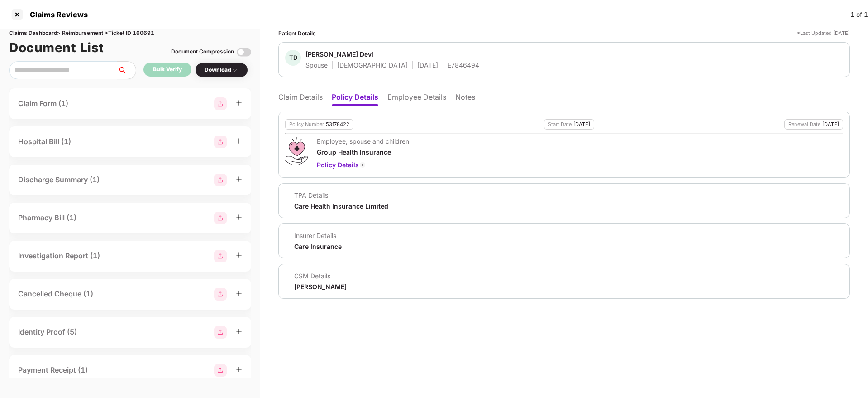  Describe the element at coordinates (130, 33) in the screenshot. I see `div: Claims Dashboard > Reimbursement > Ticket ID 160691` at that location.